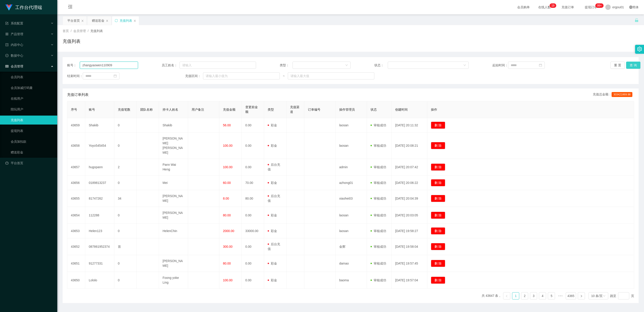 This screenshot has width=644, height=312. I want to click on span: 产品管理, so click(14, 34).